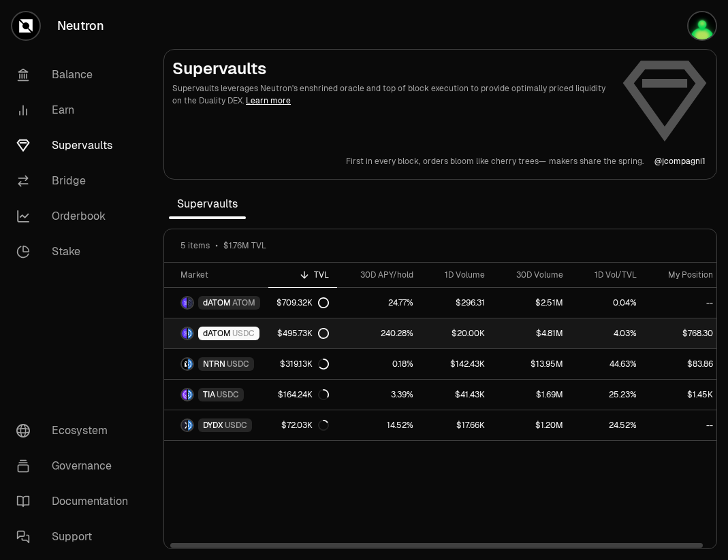 The width and height of the screenshot is (728, 560). Describe the element at coordinates (380, 425) in the screenshot. I see `a: 14.52%` at that location.